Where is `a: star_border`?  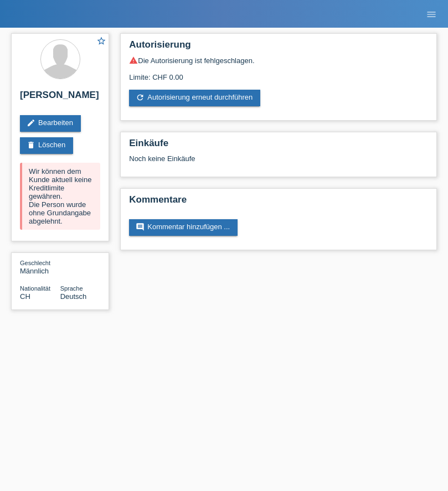
a: star_border is located at coordinates (102, 41).